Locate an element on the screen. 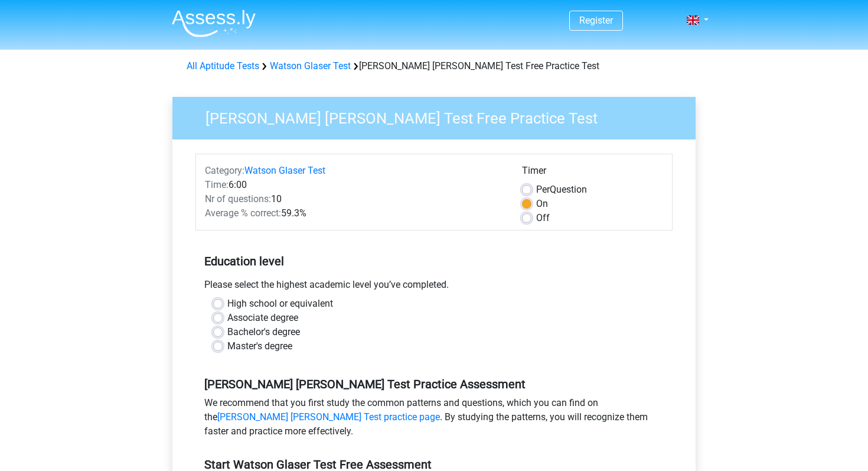 The height and width of the screenshot is (471, 868). div: 6:00 is located at coordinates (354, 185).